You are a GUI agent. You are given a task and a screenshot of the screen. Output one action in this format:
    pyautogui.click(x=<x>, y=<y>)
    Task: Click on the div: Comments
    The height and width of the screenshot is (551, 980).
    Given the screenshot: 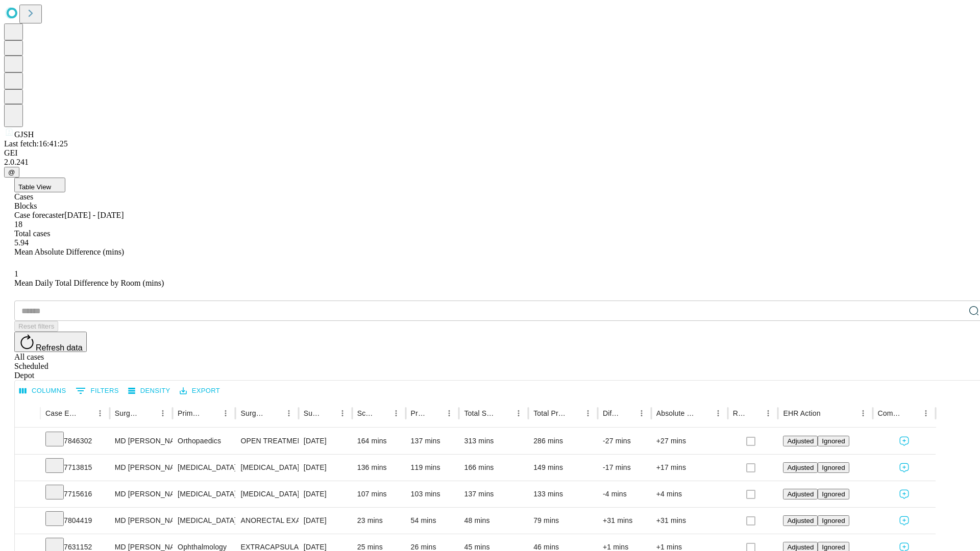 What is the action you would take?
    pyautogui.click(x=891, y=413)
    